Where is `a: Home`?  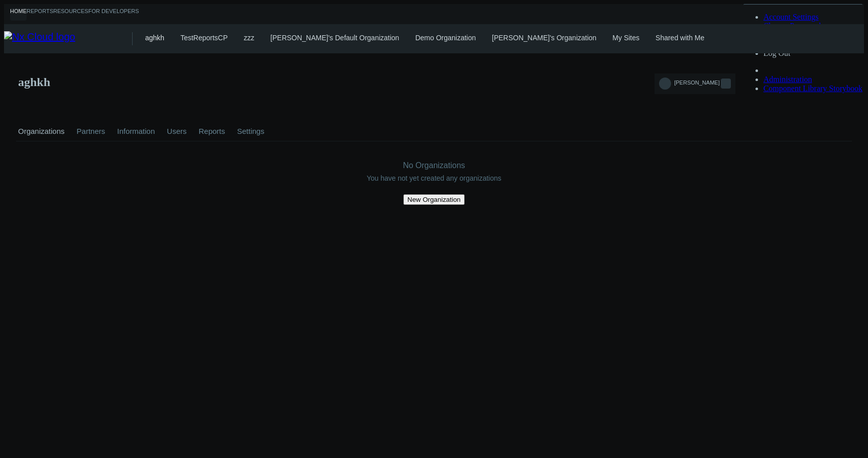 a: Home is located at coordinates (18, 14).